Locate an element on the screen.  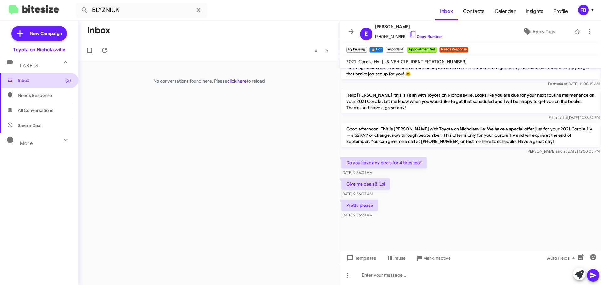
a: Insights is located at coordinates (534, 11).